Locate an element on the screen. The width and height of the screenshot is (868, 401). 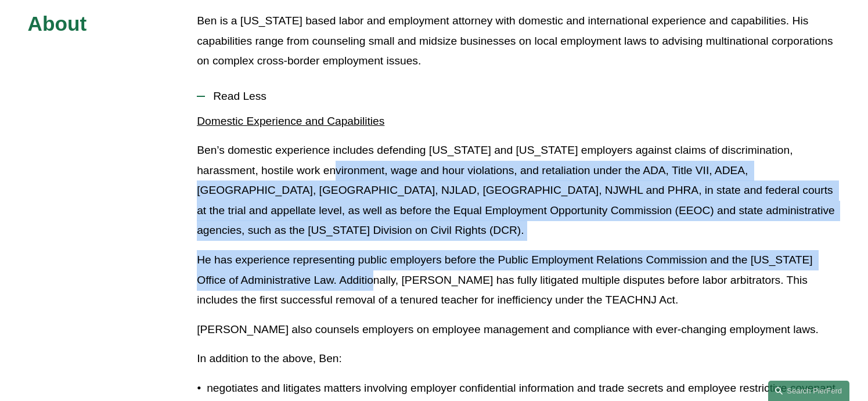
a: Search this site is located at coordinates (809, 390).